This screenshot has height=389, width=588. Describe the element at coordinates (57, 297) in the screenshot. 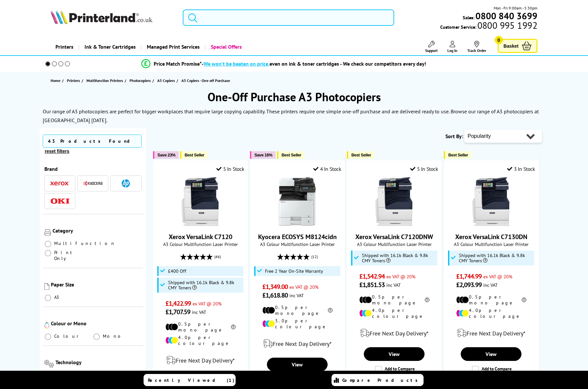

I see `span: A3` at that location.